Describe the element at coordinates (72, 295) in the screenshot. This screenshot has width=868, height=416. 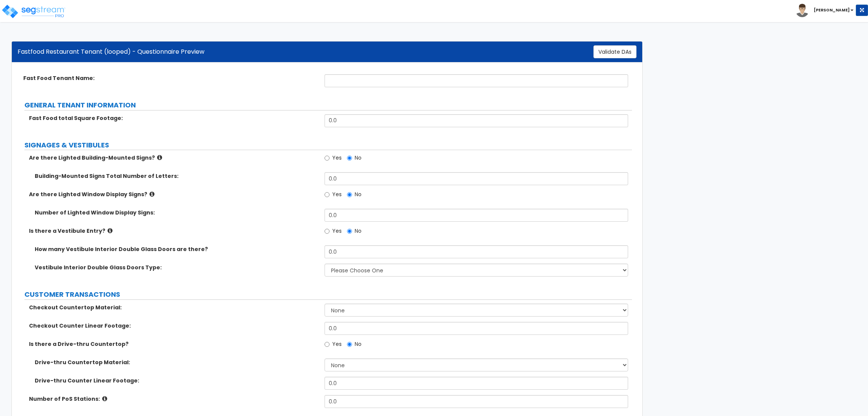
I see `label: CUSTOMER TRANSACTIONS` at that location.